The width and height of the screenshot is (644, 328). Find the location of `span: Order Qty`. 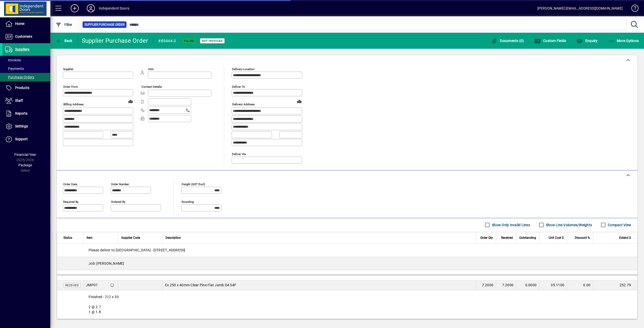

span: Order Qty is located at coordinates (486, 238).